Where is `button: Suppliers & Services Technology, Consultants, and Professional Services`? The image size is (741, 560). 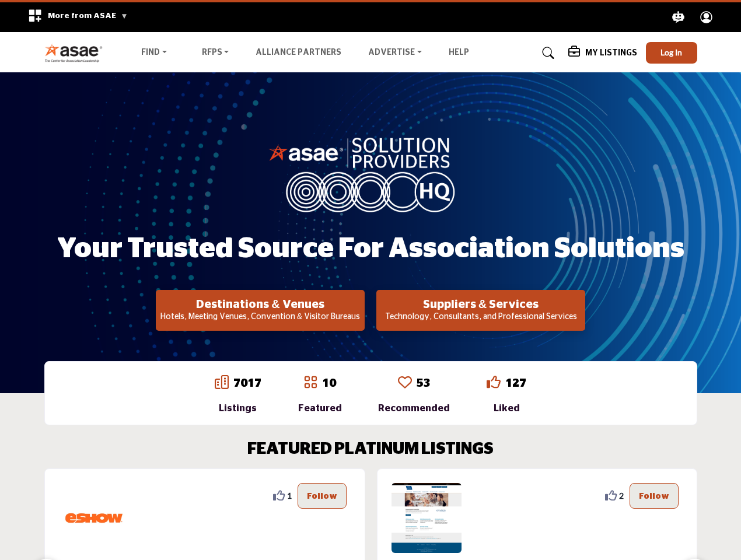 button: Suppliers & Services Technology, Consultants, and Professional Services is located at coordinates (481, 311).